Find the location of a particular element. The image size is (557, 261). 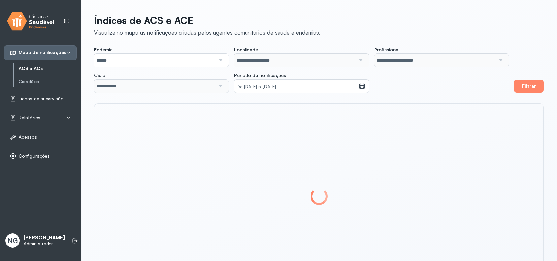

a: ACS e ACE is located at coordinates (47, 68).